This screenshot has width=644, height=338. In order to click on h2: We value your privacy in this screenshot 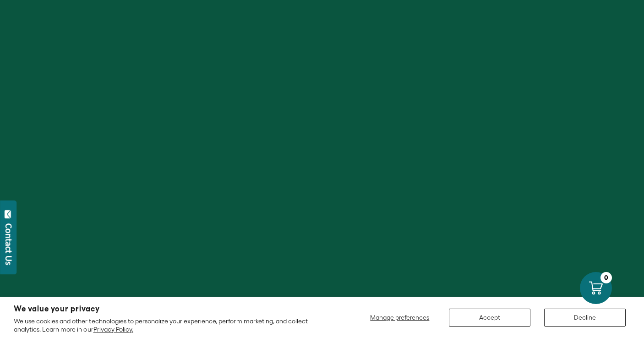, I will do `click(174, 309)`.